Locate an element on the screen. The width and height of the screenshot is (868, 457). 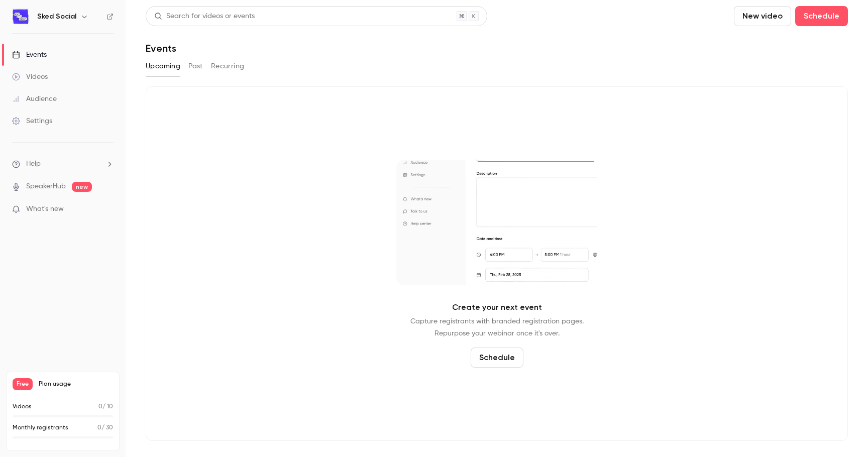
h6: Sked Social is located at coordinates (57, 16).